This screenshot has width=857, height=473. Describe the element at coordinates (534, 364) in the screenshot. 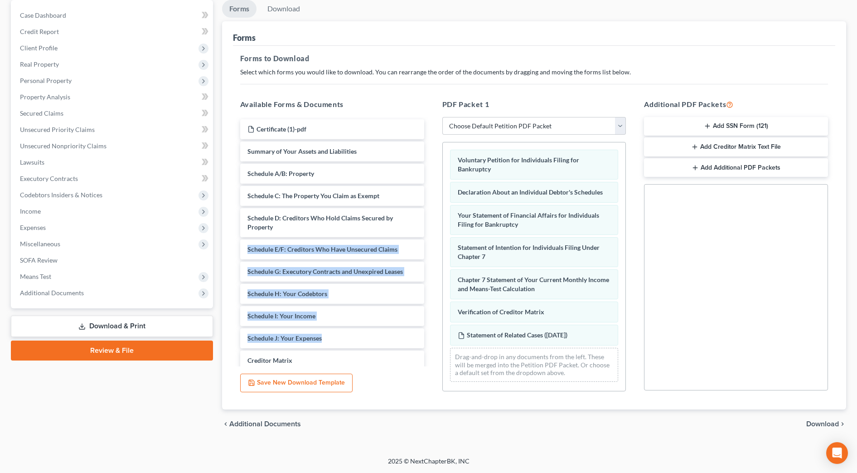

I see `div: Drag-and-drop in any documents from the left. These will be merged into the Petition PDF Packet. ...` at that location.